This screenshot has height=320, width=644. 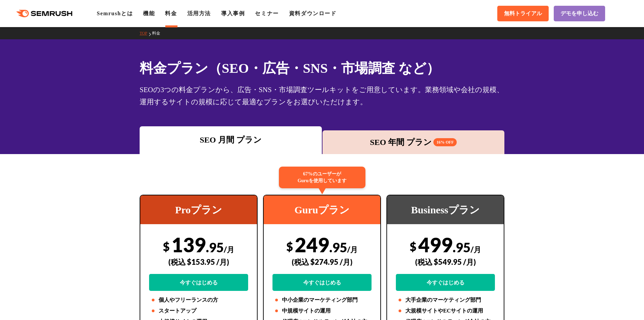 I want to click on div: Proプラン, so click(x=199, y=210).